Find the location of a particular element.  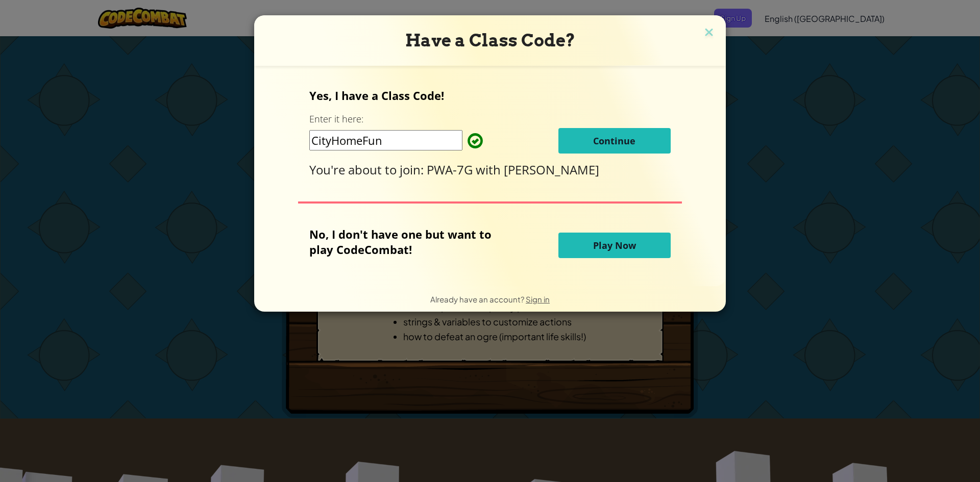

span: You're about to join: is located at coordinates (368, 169).